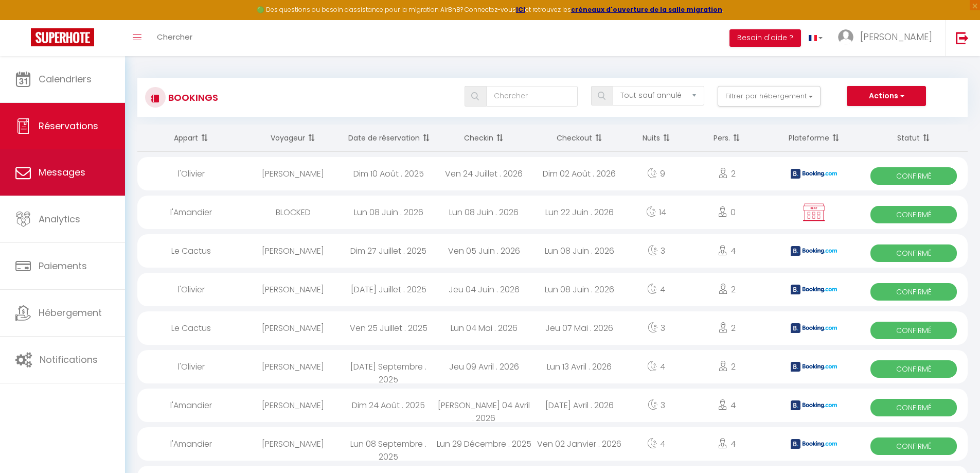 The height and width of the screenshot is (473, 980). I want to click on th: Sort by channel, so click(814, 138).